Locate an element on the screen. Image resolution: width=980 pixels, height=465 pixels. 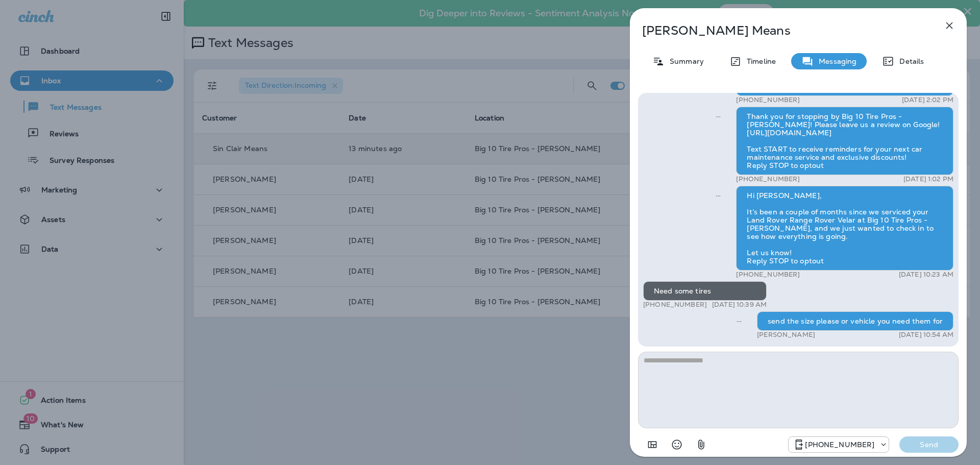
div: Need some tires is located at coordinates (705, 291).